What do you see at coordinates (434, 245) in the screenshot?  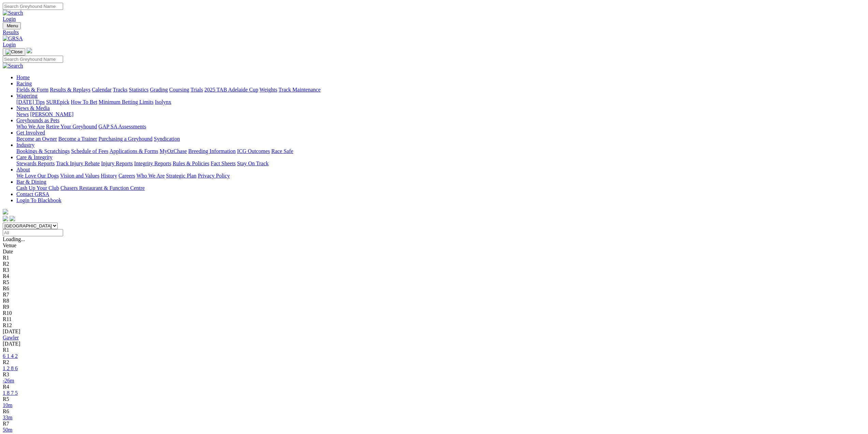 I see `div: Venue` at bounding box center [434, 245].